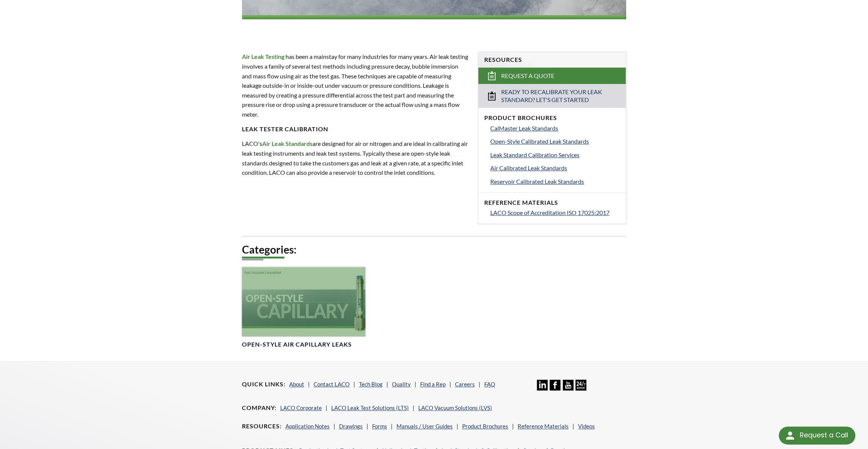 The image size is (868, 449). What do you see at coordinates (586, 426) in the screenshot?
I see `a: Videos` at bounding box center [586, 426].